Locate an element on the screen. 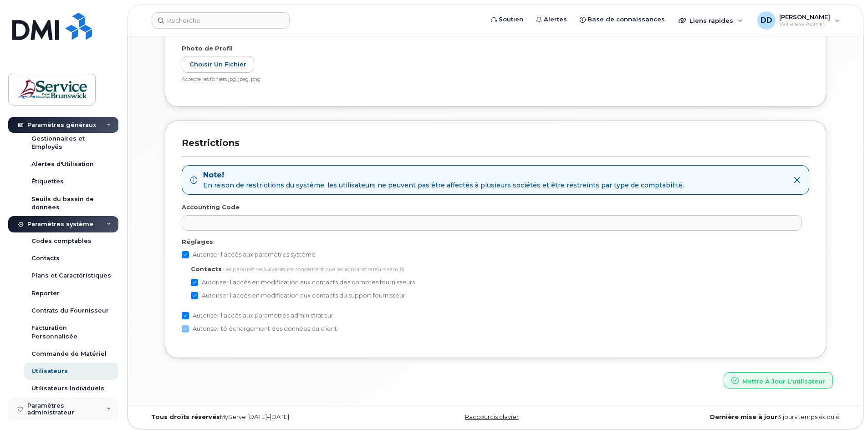  label: Autoriser l'accès en modification aux contacts des comptes fournisseurs is located at coordinates (303, 283).